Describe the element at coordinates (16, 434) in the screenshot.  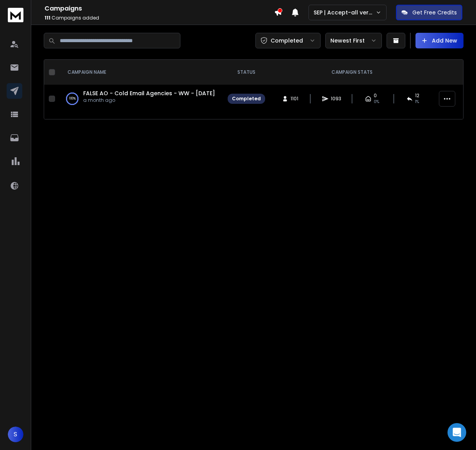
I see `span: S` at that location.